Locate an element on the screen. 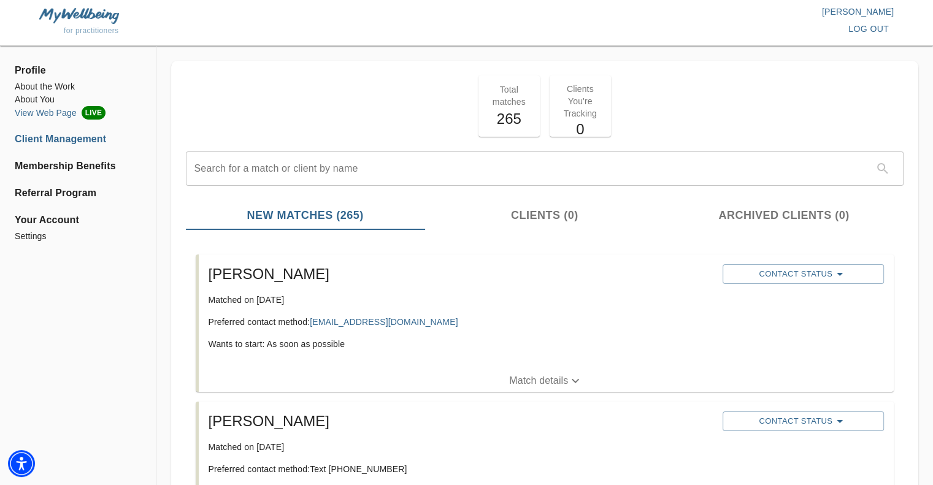 The height and width of the screenshot is (485, 933). a: Membership Benefits is located at coordinates (78, 166).